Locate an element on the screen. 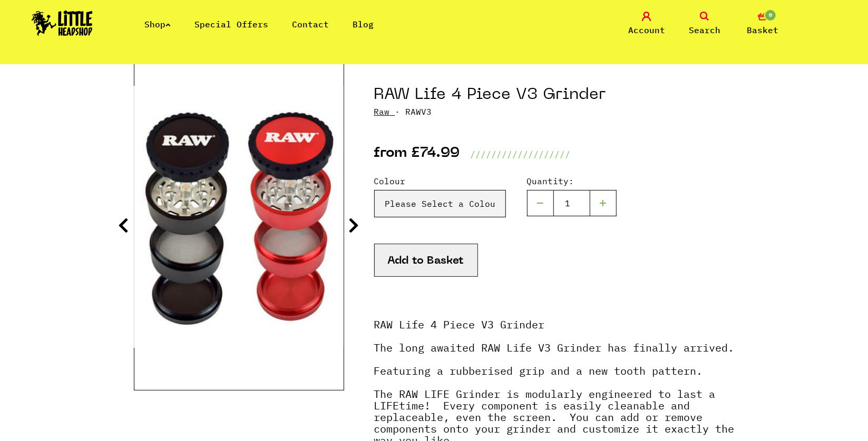 The image size is (868, 441). input: 1 is located at coordinates (572, 203).